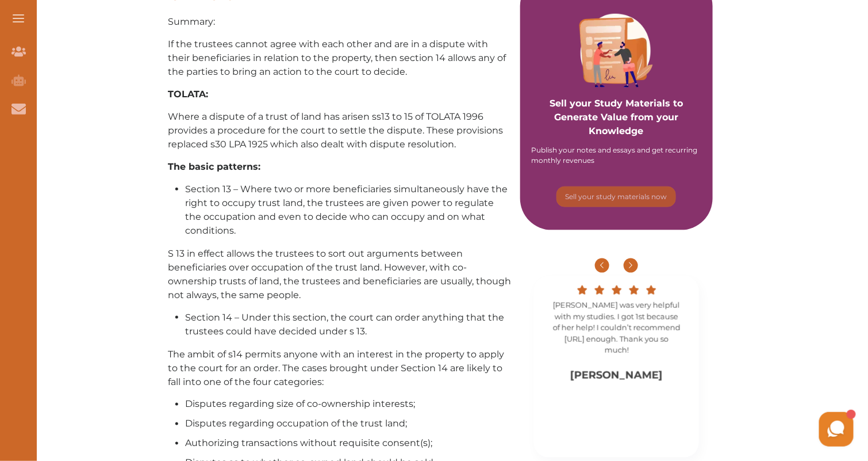 The height and width of the screenshot is (461, 868). I want to click on p: If the trustees cannot agree with each other and are in a dispute with their beneficiaries in rel..., so click(340, 58).